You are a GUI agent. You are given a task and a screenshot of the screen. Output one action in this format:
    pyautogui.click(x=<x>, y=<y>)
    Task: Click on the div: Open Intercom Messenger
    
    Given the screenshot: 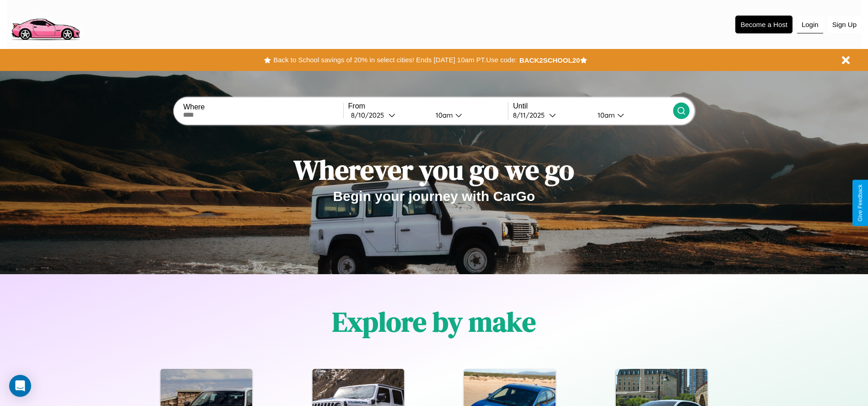 What is the action you would take?
    pyautogui.click(x=20, y=386)
    